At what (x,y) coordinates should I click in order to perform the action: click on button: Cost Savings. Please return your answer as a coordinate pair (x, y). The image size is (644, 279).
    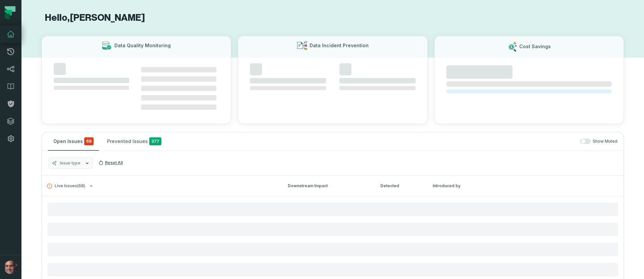
    Looking at the image, I should click on (529, 80).